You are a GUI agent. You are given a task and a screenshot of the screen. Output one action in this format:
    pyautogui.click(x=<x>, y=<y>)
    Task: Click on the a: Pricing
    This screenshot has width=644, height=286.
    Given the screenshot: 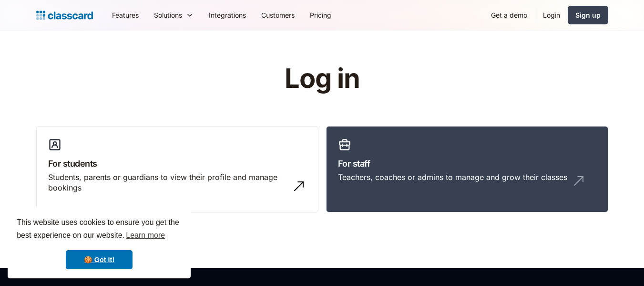 What is the action you would take?
    pyautogui.click(x=320, y=15)
    